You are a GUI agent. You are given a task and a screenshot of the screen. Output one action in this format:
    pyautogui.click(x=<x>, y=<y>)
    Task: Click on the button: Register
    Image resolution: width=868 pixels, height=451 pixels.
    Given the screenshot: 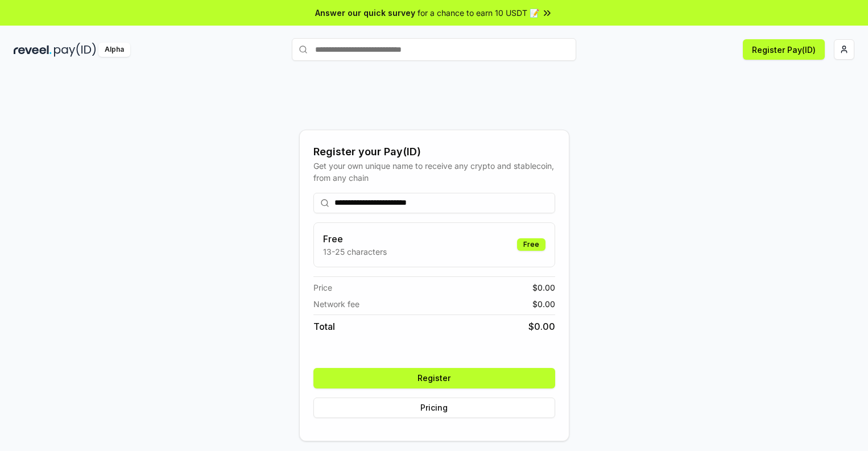 What is the action you would take?
    pyautogui.click(x=434, y=378)
    